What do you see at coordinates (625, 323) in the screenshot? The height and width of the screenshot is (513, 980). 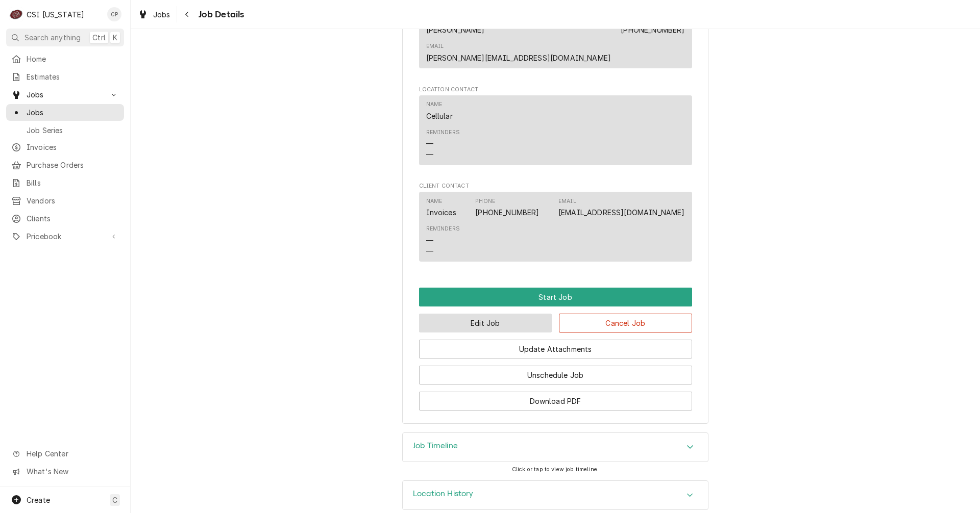 I see `button: Cancel Job` at bounding box center [625, 323].